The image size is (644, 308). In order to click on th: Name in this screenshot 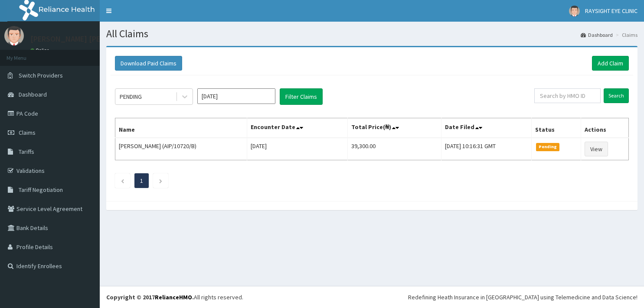, I will do `click(181, 128)`.